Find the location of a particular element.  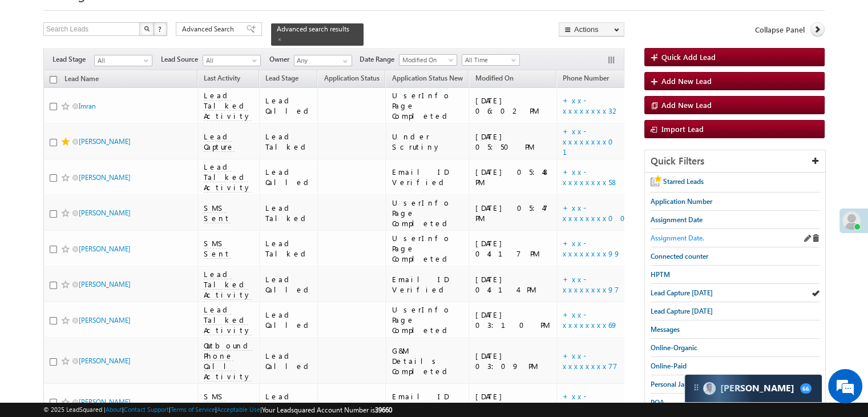

a: Lead Name is located at coordinates (81, 80).